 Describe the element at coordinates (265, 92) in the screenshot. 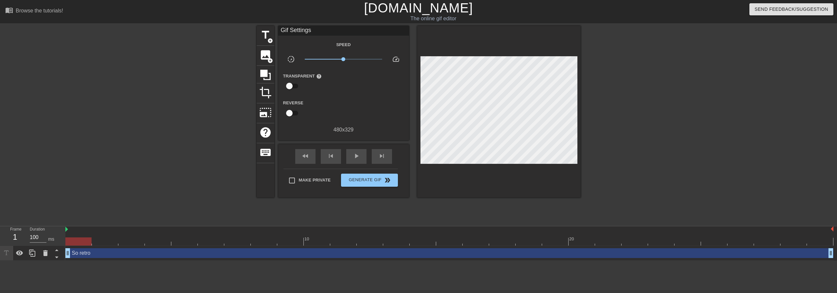

I see `span: crop` at that location.